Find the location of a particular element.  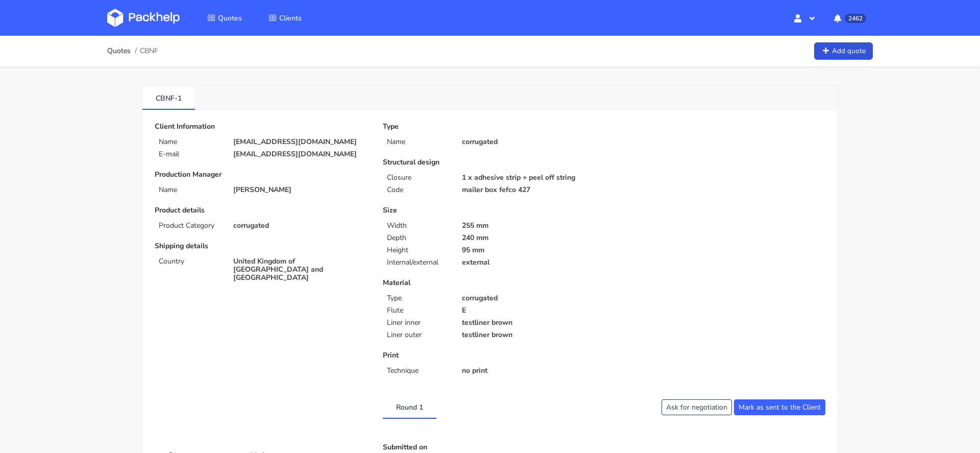

p: Height is located at coordinates (418, 250).